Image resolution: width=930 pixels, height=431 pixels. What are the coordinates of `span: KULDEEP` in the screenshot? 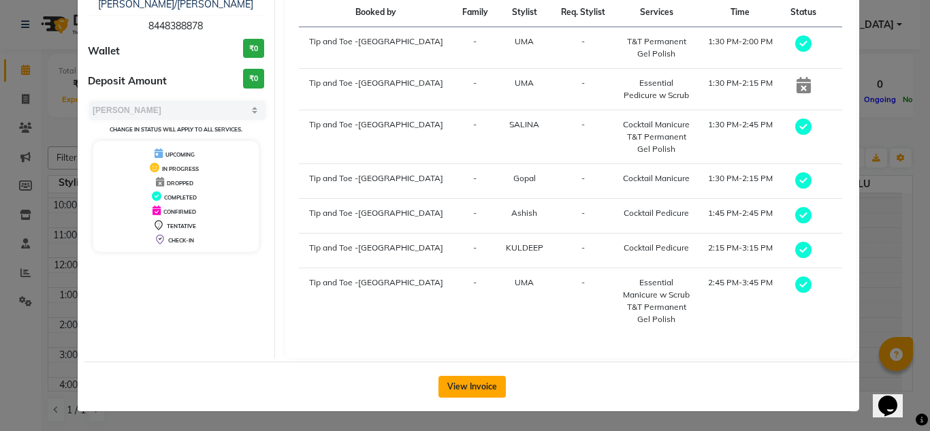 It's located at (524, 247).